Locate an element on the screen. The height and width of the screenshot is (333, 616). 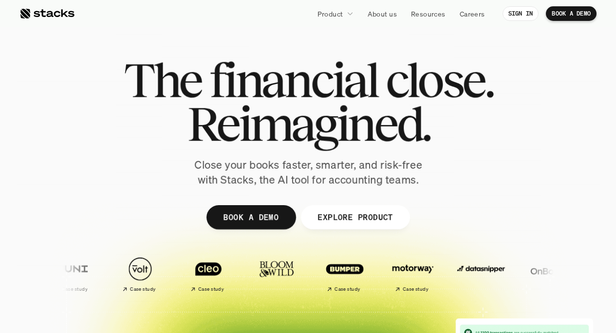
p: SIGN IN is located at coordinates (520, 14).